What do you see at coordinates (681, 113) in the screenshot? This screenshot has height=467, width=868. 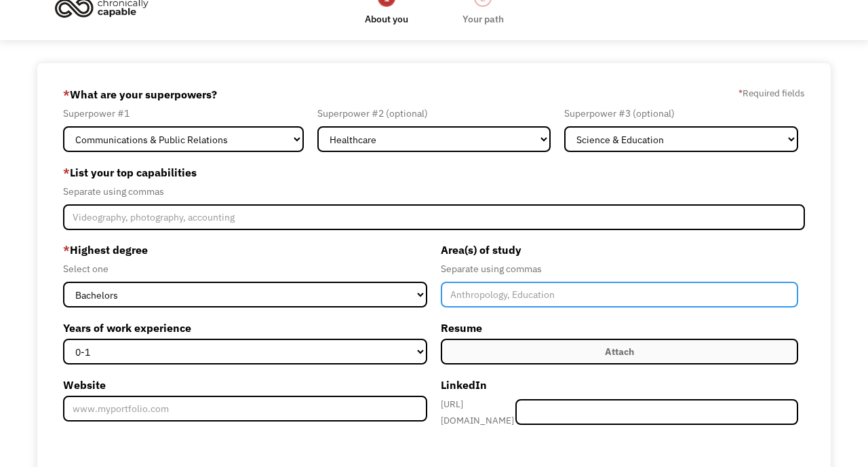 I see `div: Superpower #3 (optional)` at bounding box center [681, 113].